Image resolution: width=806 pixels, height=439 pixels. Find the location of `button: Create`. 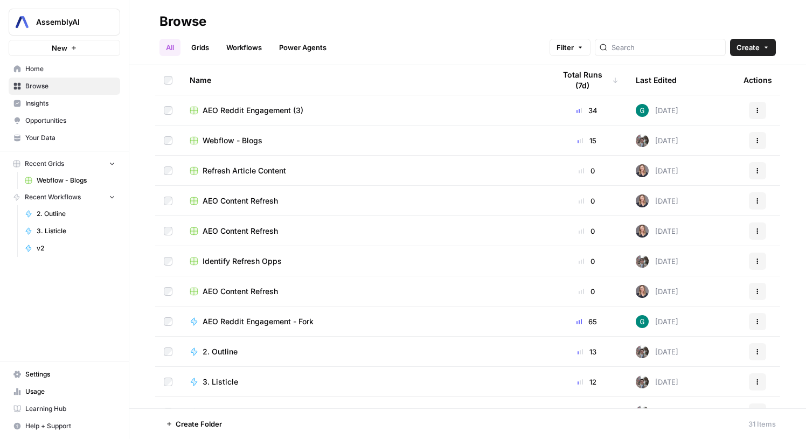

button: Create is located at coordinates (753, 47).